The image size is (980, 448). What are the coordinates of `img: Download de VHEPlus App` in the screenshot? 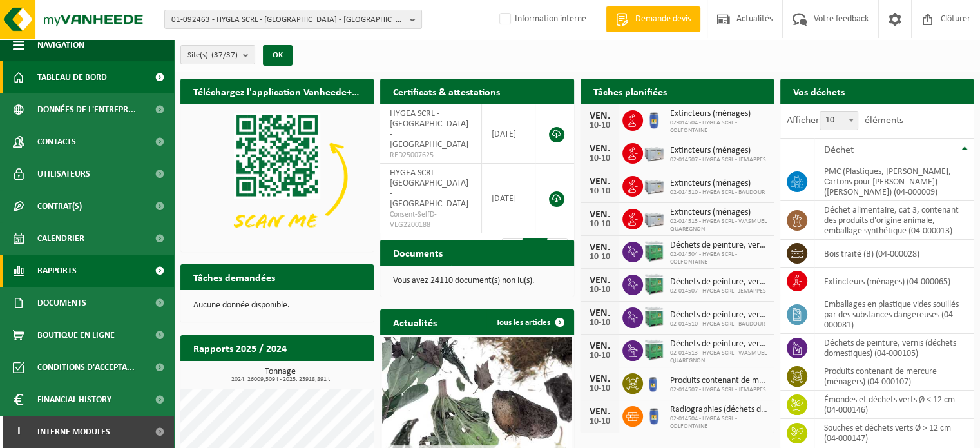 It's located at (277, 177).